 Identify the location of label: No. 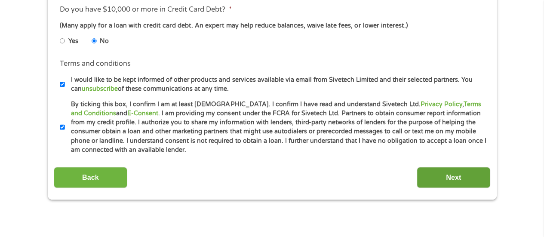
(104, 41).